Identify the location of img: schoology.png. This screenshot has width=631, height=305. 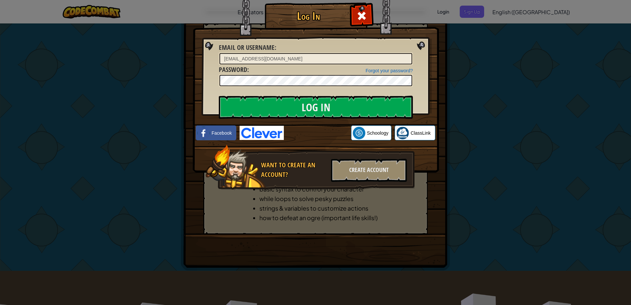
(359, 133).